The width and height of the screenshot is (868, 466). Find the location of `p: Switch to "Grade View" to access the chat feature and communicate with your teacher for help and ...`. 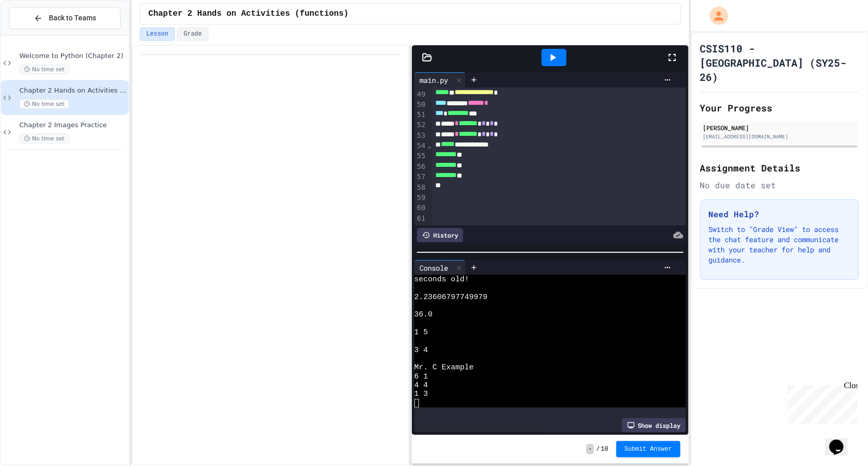

p: Switch to "Grade View" to access the chat feature and communicate with your teacher for help and ... is located at coordinates (779, 244).